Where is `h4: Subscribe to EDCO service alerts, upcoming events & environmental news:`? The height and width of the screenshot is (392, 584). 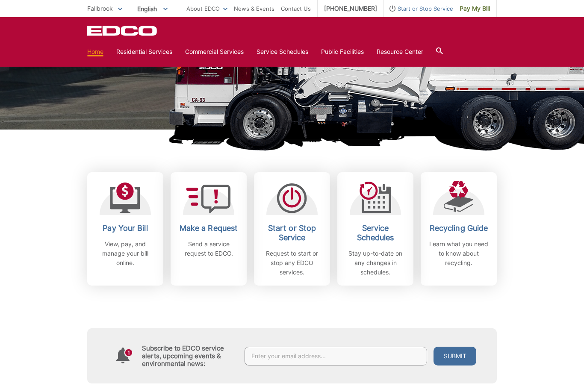
h4: Subscribe to EDCO service alerts, upcoming events & environmental news: is located at coordinates (189, 356).